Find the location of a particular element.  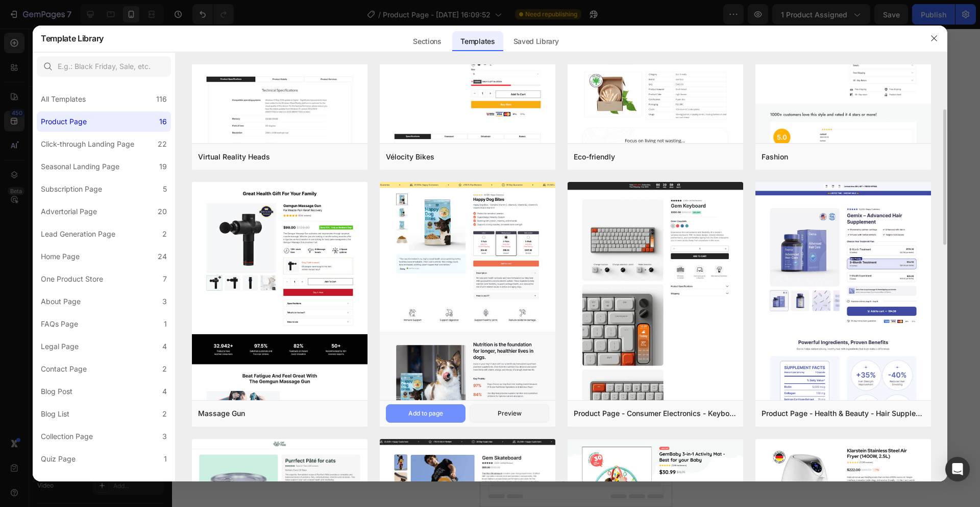

div: Click-through Landing Page is located at coordinates (88, 144).